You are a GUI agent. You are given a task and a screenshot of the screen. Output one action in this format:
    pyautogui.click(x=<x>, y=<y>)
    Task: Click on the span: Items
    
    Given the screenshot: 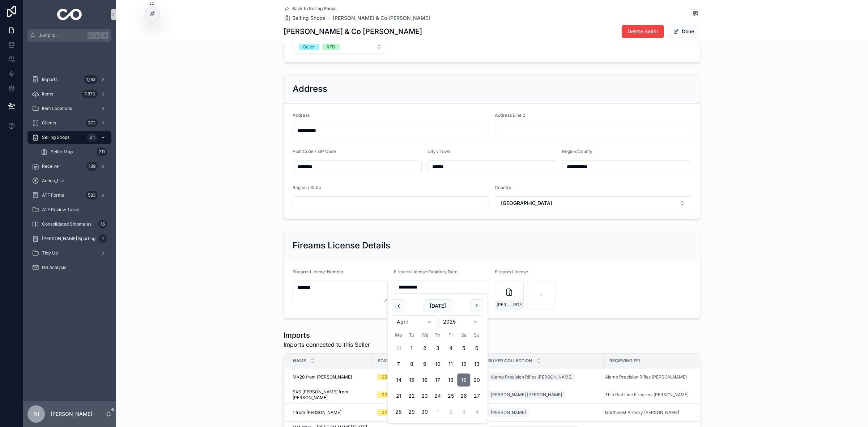 What is the action you would take?
    pyautogui.click(x=47, y=94)
    